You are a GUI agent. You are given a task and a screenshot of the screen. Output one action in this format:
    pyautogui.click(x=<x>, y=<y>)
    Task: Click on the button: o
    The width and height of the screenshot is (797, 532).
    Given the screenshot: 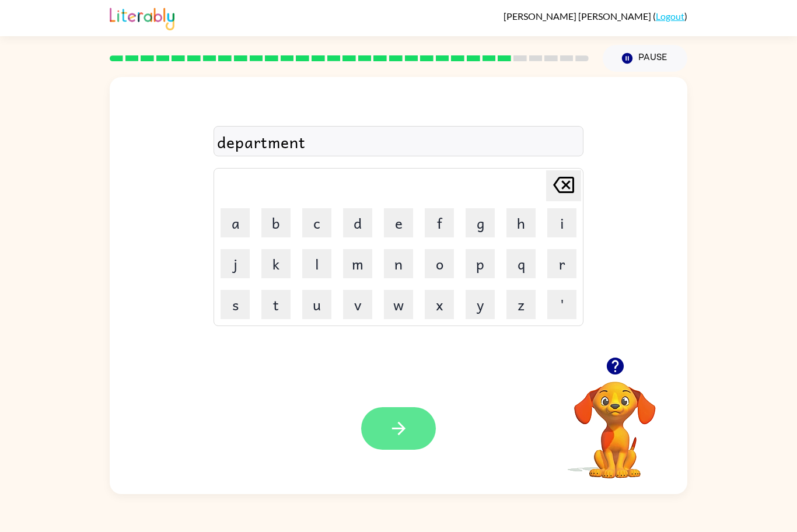 What is the action you would take?
    pyautogui.click(x=440, y=263)
    